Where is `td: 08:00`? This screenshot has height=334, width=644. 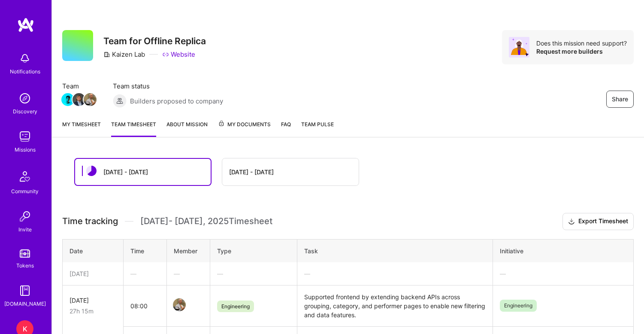 td: 08:00 is located at coordinates (144, 305).